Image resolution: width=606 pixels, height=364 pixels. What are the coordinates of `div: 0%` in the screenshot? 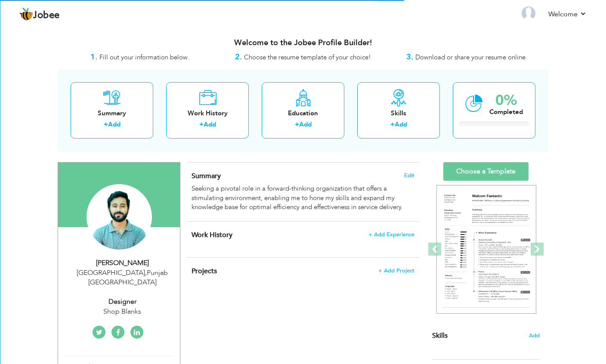 It's located at (506, 101).